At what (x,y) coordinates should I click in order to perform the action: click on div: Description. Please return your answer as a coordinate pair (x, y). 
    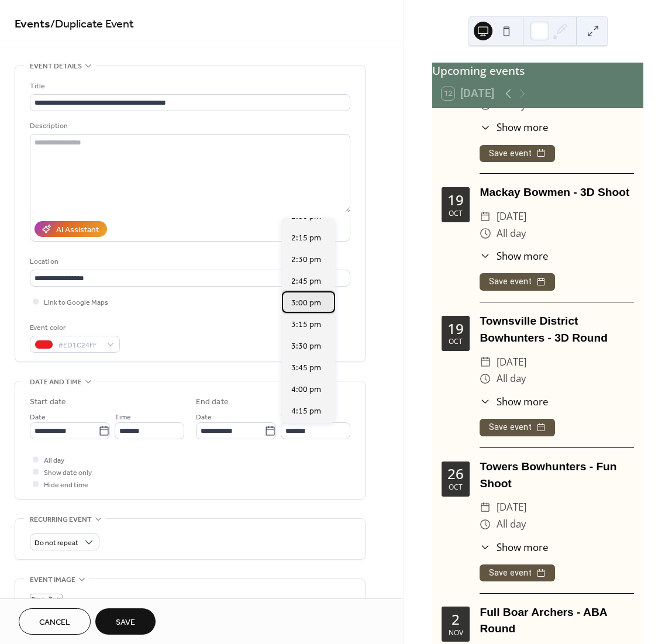
    Looking at the image, I should click on (189, 126).